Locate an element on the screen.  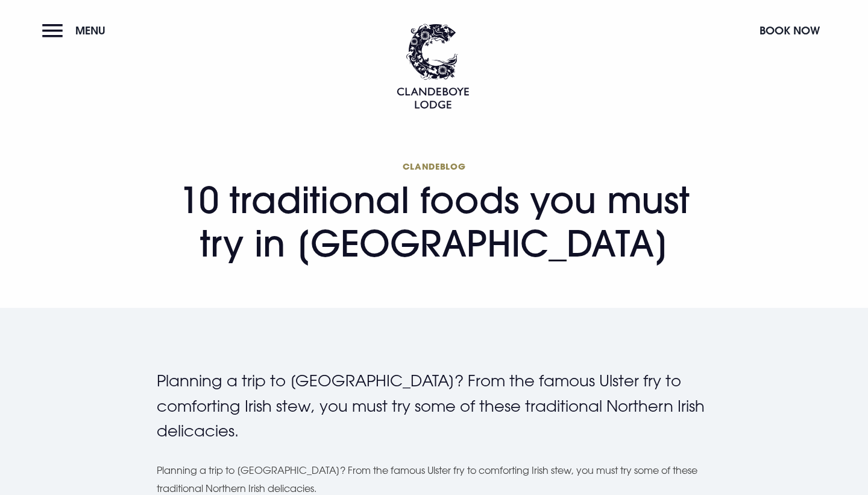
span: Clandeblog is located at coordinates (434, 166).